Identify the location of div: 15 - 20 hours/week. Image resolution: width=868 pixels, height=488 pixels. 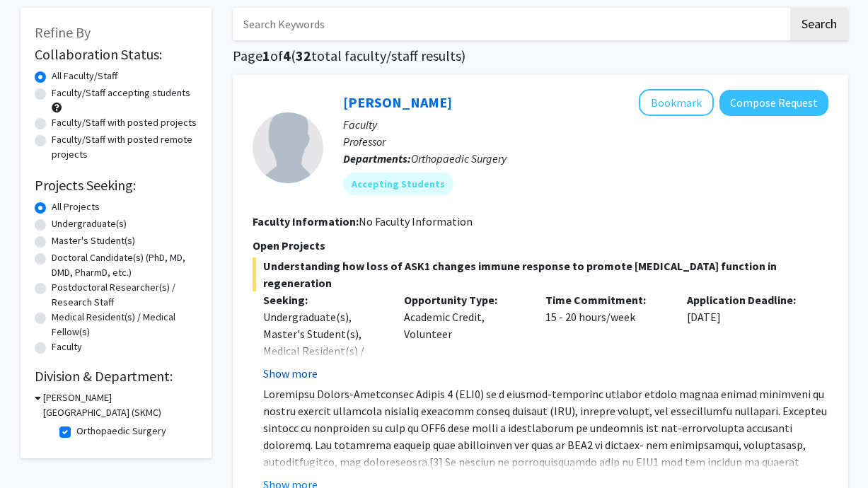
(606, 337).